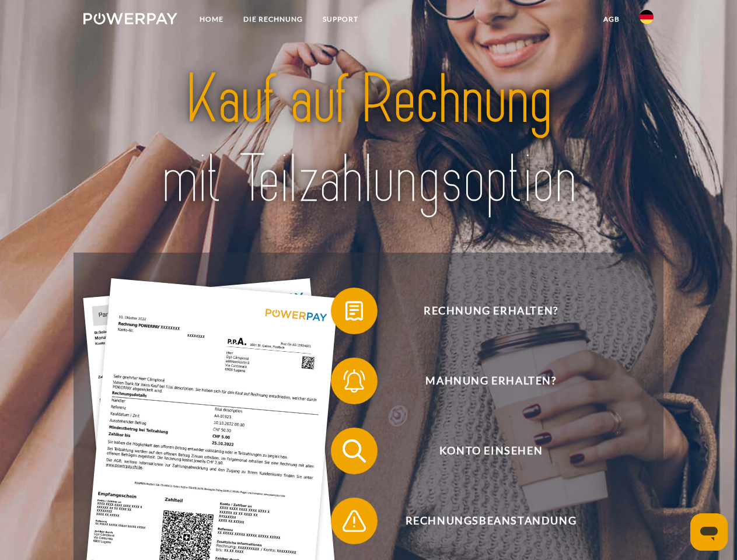  Describe the element at coordinates (483, 381) in the screenshot. I see `button: Mahnung erhalten?` at that location.